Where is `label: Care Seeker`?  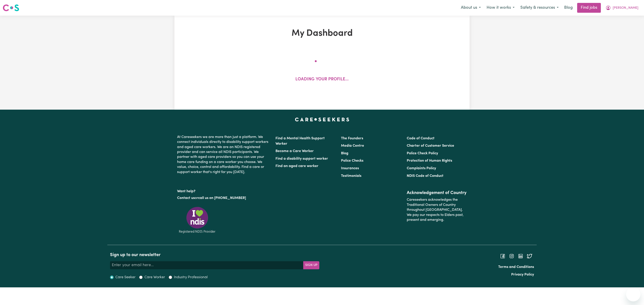 label: Care Seeker is located at coordinates (125, 277).